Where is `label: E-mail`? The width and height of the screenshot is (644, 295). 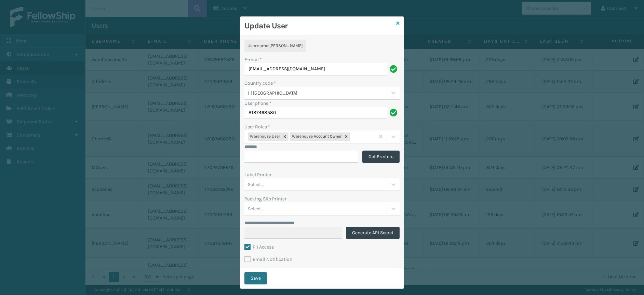 label: E-mail is located at coordinates (253, 59).